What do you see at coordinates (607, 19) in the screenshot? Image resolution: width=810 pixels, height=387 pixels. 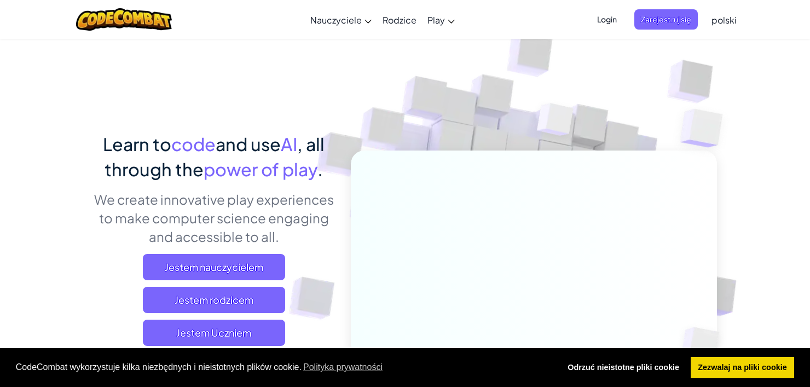 I see `button: Login` at bounding box center [607, 19].